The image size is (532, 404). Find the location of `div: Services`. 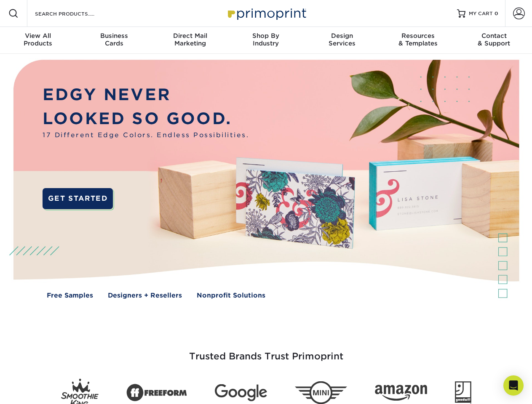

div: Services is located at coordinates (342, 39).